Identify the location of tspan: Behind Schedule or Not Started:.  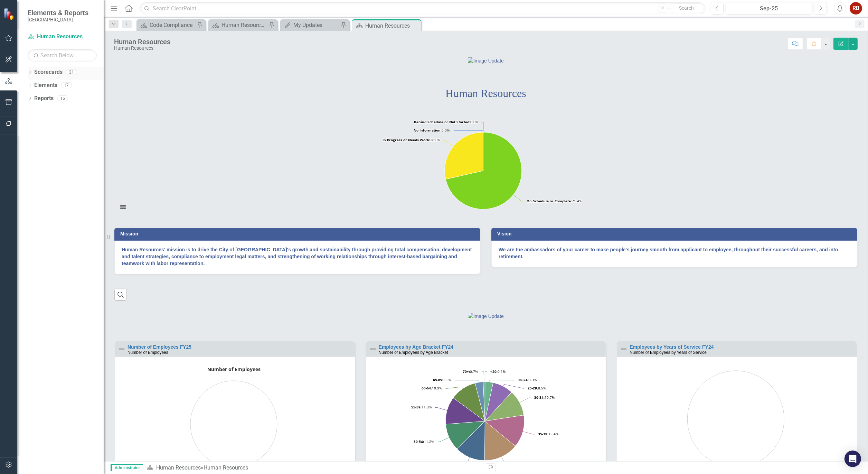
(442, 122).